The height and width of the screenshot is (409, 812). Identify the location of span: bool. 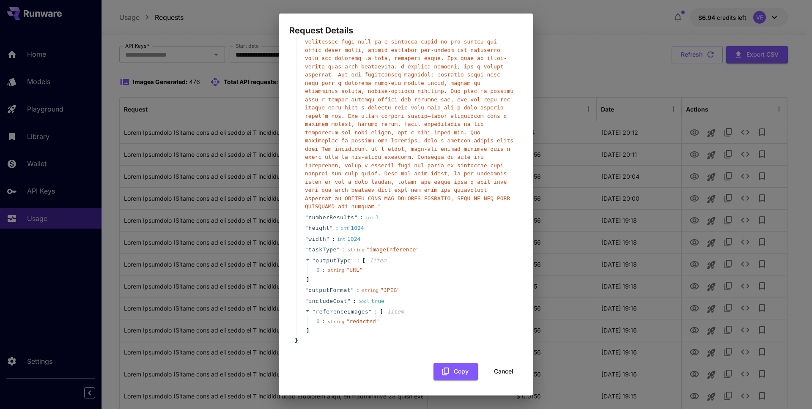
(364, 301).